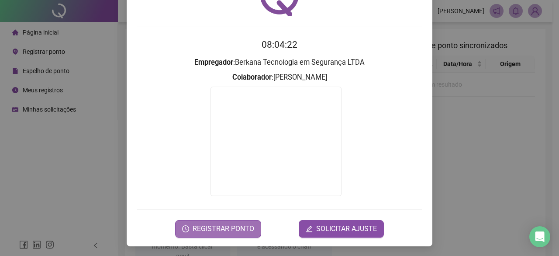 The image size is (559, 256). What do you see at coordinates (341, 228) in the screenshot?
I see `button: editSOLICITAR AJUSTE` at bounding box center [341, 228].